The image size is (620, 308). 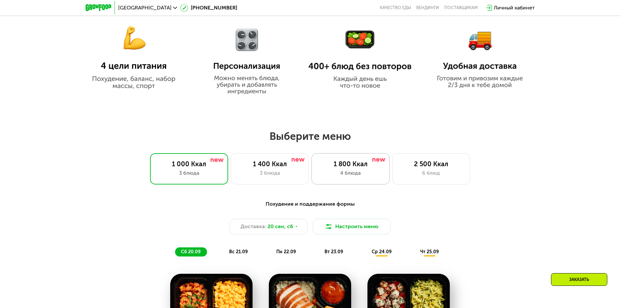 I want to click on div: Личный кабинет, so click(x=515, y=8).